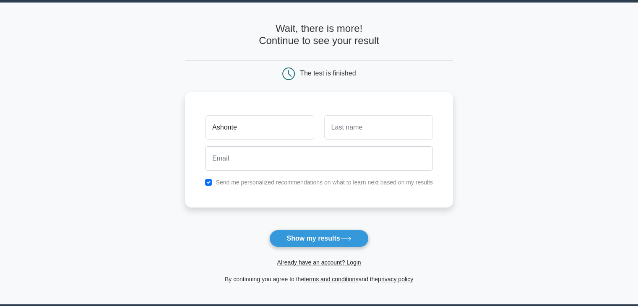 The image size is (638, 306). Describe the element at coordinates (319, 35) in the screenshot. I see `h4: Wait, there is more! Continue to see your result` at that location.